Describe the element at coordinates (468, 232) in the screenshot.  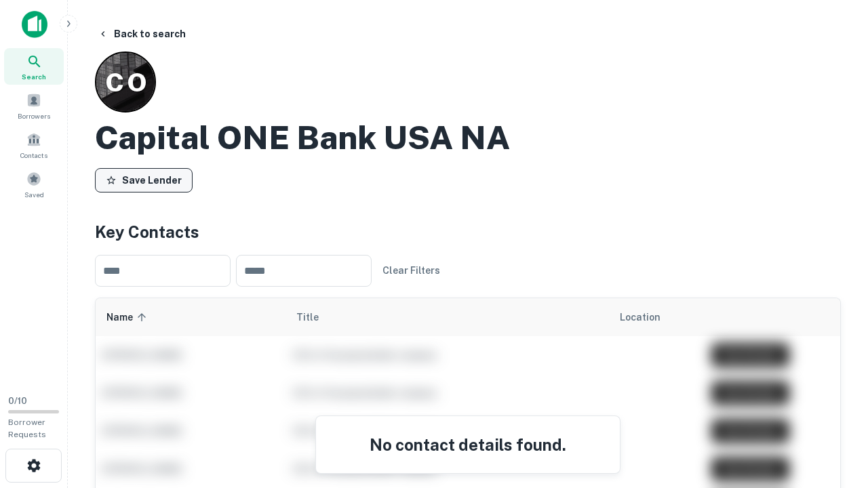
I see `h4: Key Contacts` at that location.